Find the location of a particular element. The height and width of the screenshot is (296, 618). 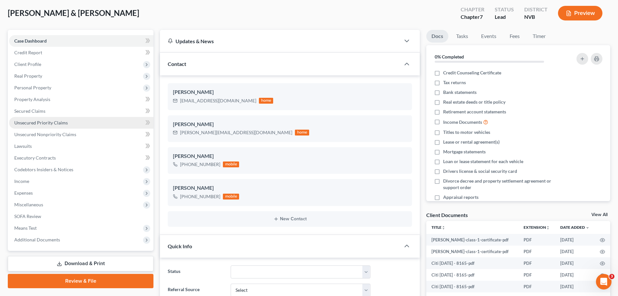

span: Drivers license & social security card is located at coordinates (480, 171).